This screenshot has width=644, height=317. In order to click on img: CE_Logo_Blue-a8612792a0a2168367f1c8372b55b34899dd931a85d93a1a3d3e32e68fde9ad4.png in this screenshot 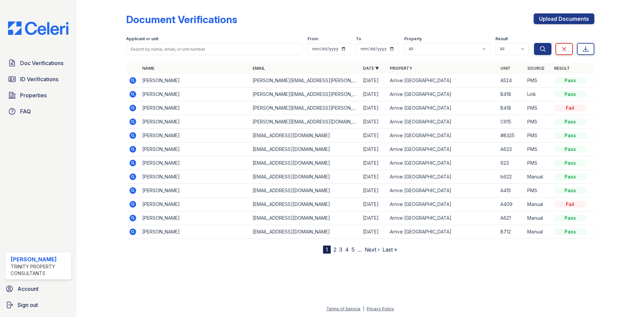, I will do `click(38, 28)`.